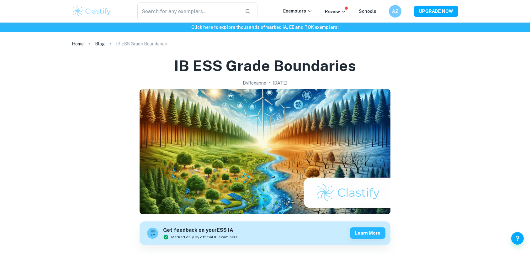 The width and height of the screenshot is (530, 254). I want to click on p: IB ESS Grade Boundaries, so click(141, 44).